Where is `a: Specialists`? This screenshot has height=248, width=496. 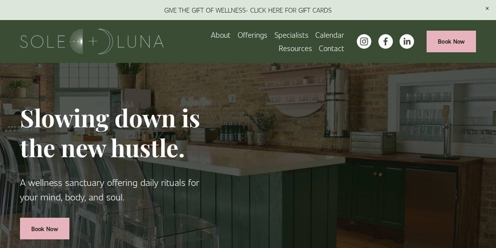 a: Specialists is located at coordinates (292, 35).